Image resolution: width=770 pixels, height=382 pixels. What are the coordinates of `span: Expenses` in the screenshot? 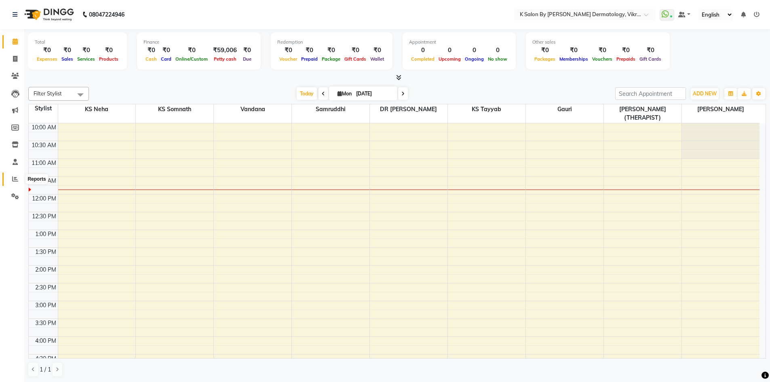 It's located at (47, 59).